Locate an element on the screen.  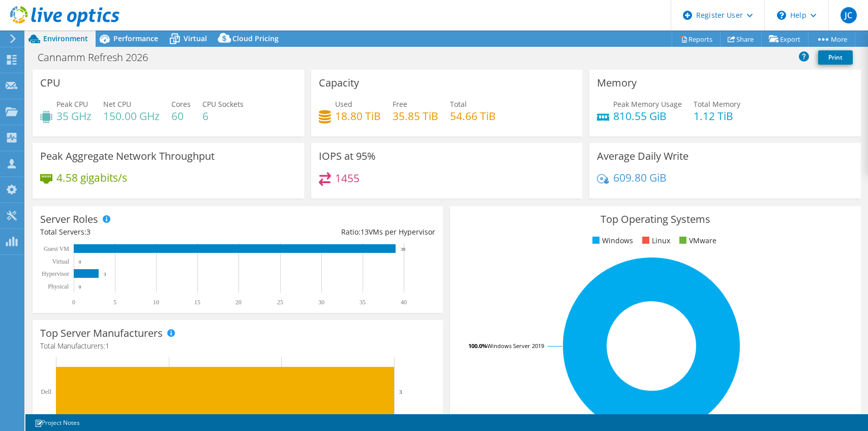
text: 5 is located at coordinates (115, 302).